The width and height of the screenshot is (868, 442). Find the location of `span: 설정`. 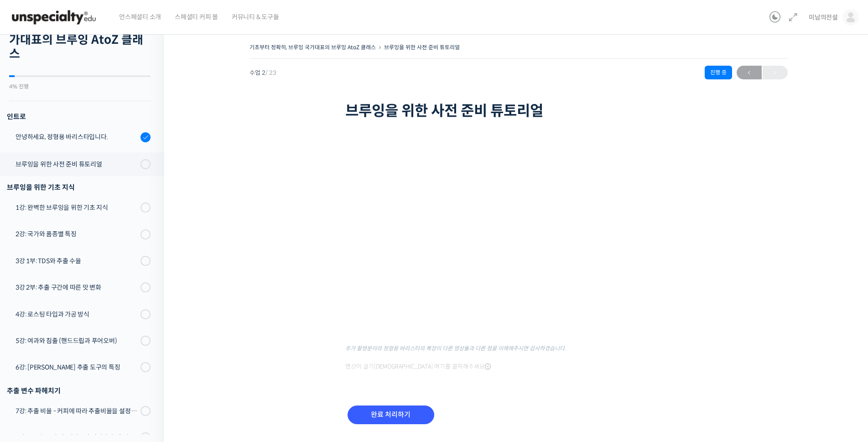

span: 설정 is located at coordinates (147, 307).